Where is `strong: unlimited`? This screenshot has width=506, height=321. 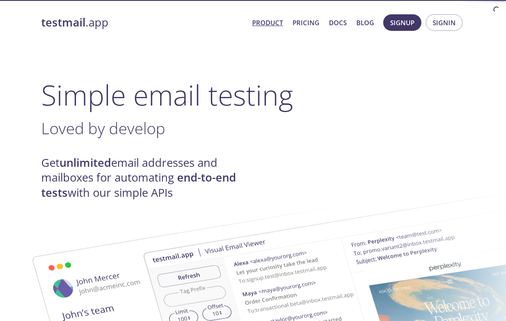 strong: unlimited is located at coordinates (85, 162).